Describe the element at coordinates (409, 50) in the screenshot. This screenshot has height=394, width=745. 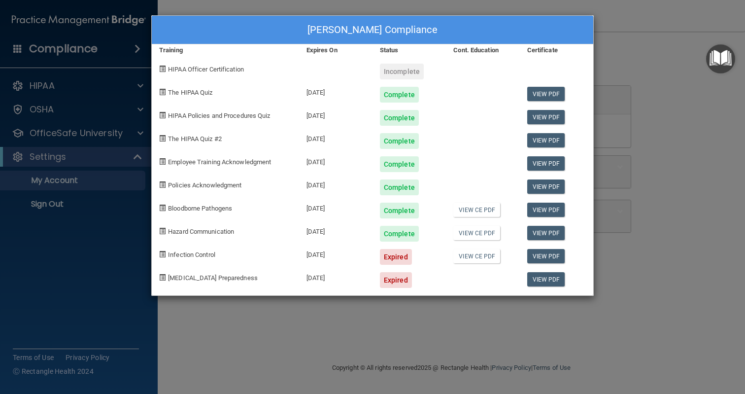
I see `div: Status` at that location.